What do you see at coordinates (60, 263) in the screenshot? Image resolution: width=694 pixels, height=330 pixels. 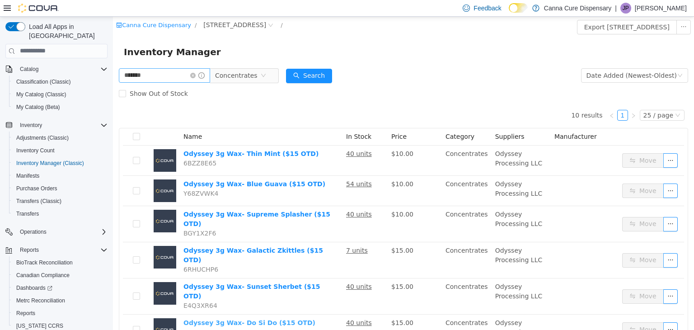 I see `span: BioTrack Reconciliation` at bounding box center [60, 263].